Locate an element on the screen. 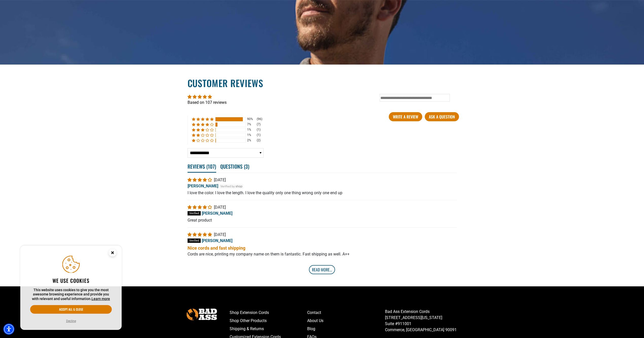 Image resolution: width=644 pixels, height=338 pixels. a: Shop Extension Cords is located at coordinates (268, 313).